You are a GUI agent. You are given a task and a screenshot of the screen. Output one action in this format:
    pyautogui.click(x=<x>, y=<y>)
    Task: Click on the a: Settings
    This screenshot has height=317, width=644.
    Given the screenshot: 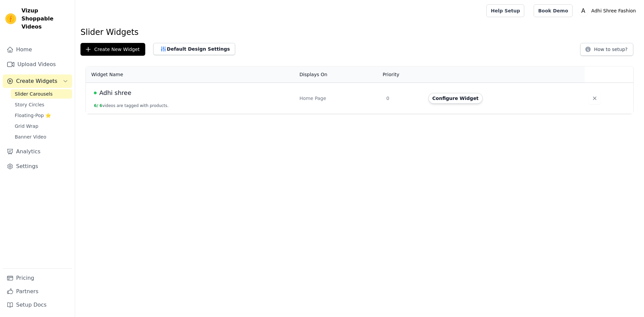 What is the action you would take?
    pyautogui.click(x=37, y=167)
    